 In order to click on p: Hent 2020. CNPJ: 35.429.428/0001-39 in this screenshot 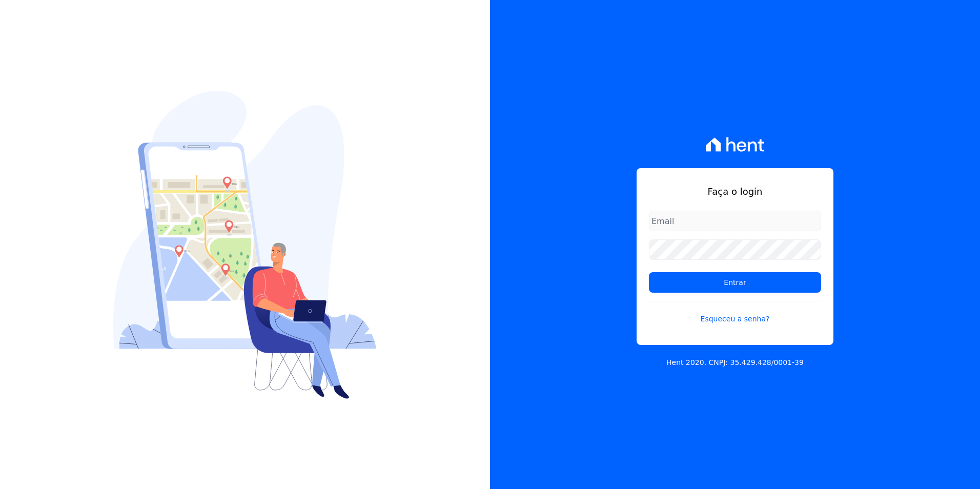, I will do `click(735, 362)`.